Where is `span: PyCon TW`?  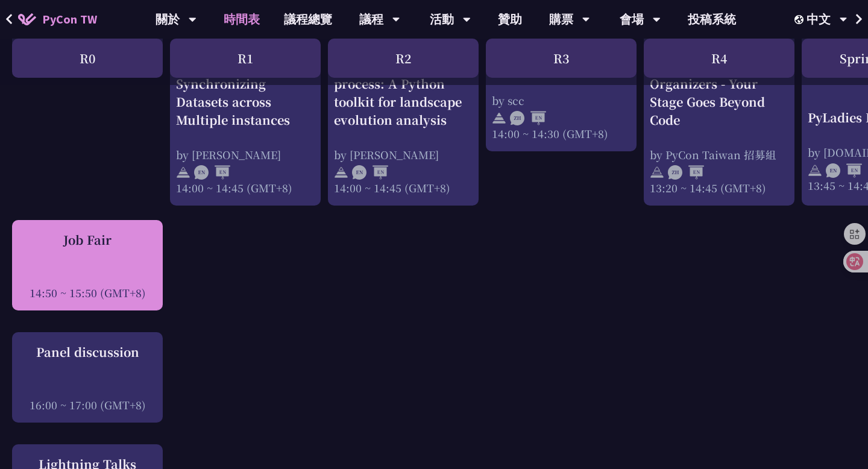
span: PyCon TW is located at coordinates (70, 20).